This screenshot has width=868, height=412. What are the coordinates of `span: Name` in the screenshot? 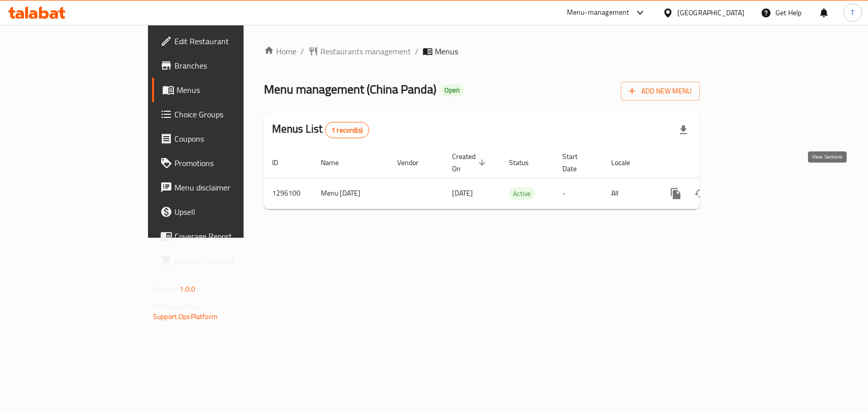 It's located at (336, 163).